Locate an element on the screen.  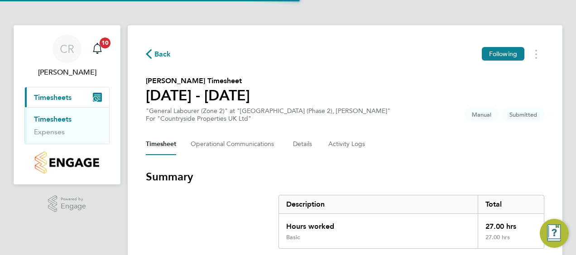
span: Following is located at coordinates (503, 54).